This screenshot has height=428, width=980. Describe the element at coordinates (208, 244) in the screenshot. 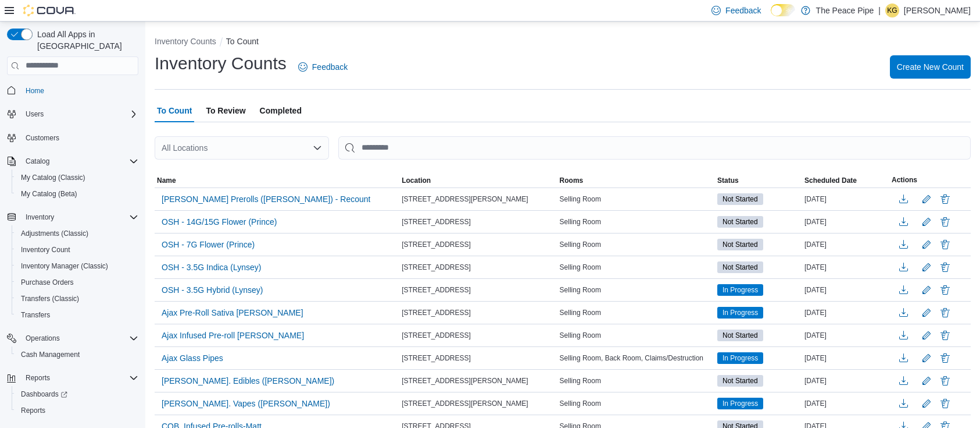

I see `span: OSH - 7G Flower (Prince)` at that location.